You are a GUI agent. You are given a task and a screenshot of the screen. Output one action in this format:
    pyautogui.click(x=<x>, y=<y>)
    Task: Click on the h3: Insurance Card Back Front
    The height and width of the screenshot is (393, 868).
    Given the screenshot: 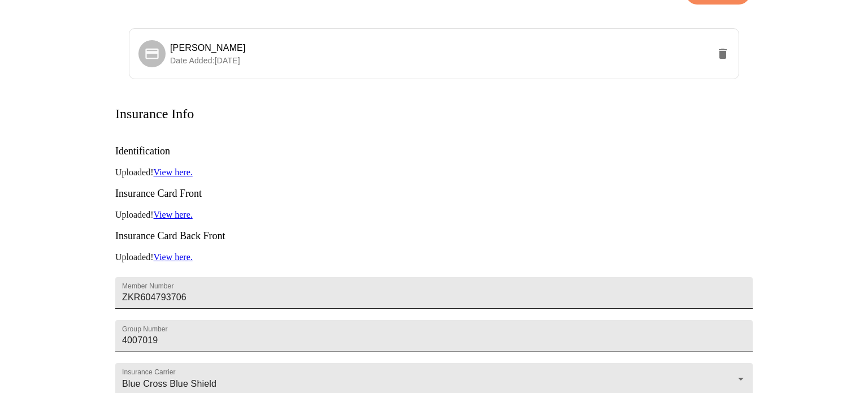 What is the action you would take?
    pyautogui.click(x=434, y=236)
    